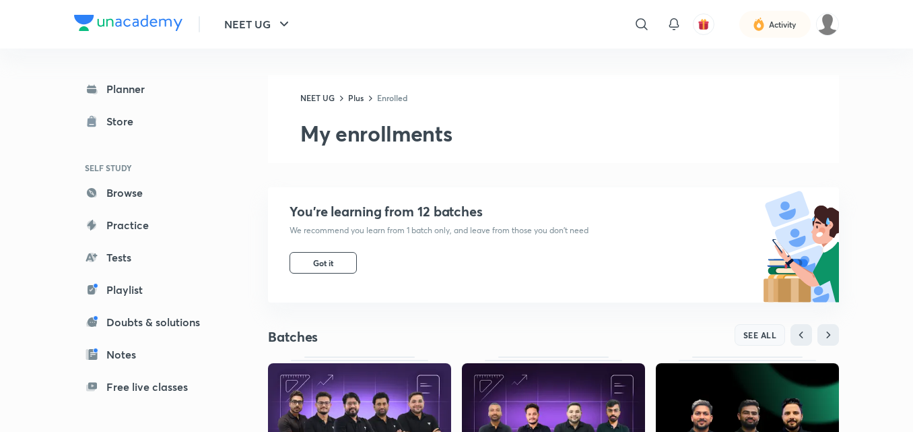 The image size is (913, 432). I want to click on a: Doubts & solutions, so click(152, 322).